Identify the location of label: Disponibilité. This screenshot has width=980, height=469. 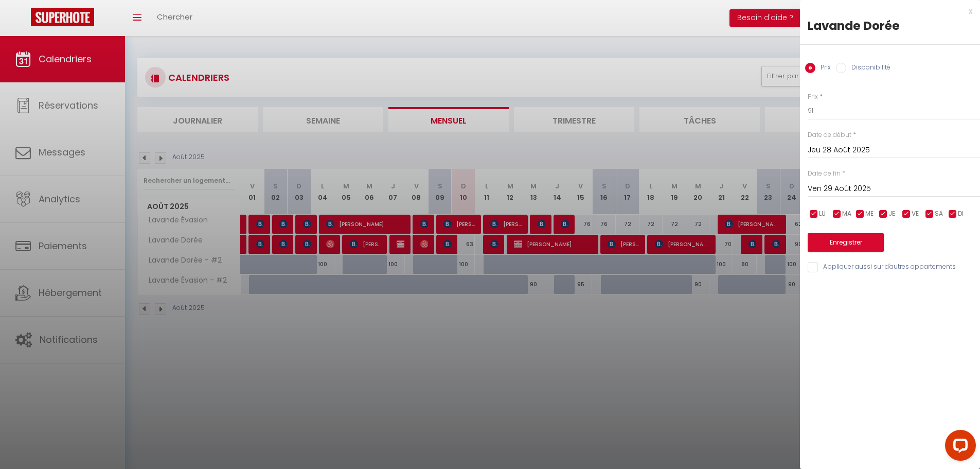
(868, 68).